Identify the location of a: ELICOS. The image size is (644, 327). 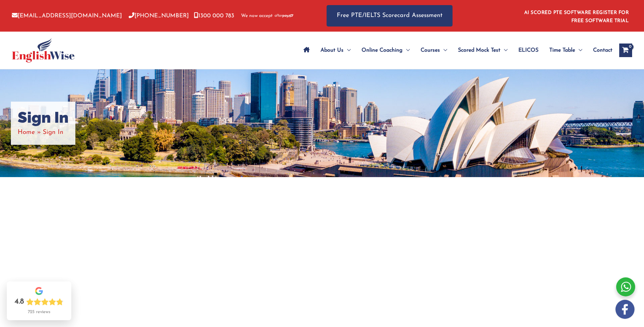
(528, 50).